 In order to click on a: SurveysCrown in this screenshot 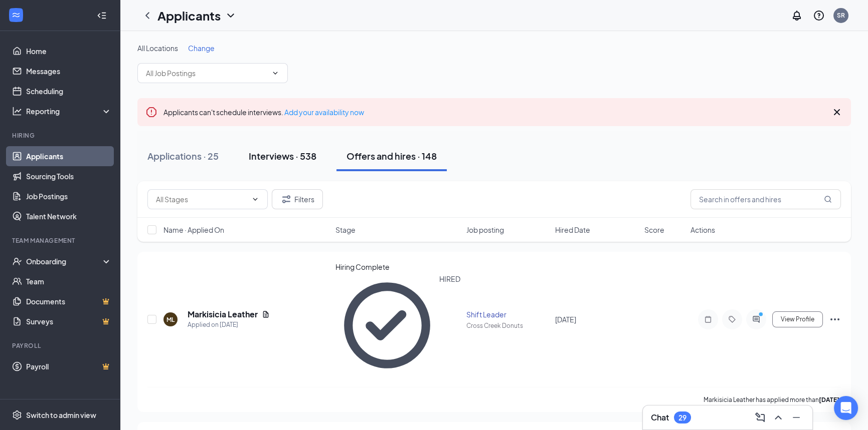, I will do `click(69, 321)`.